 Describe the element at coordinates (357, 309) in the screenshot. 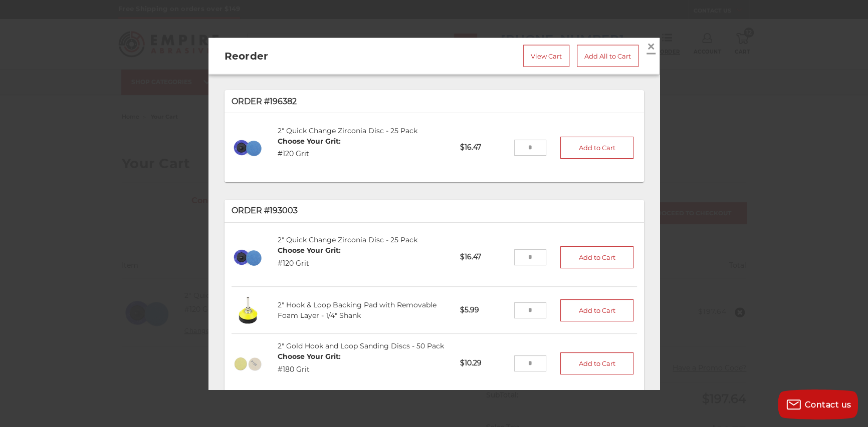

I see `a: 2" Hook & Loop Backing Pad with Removable Foam Layer - 1/4" Shank` at that location.